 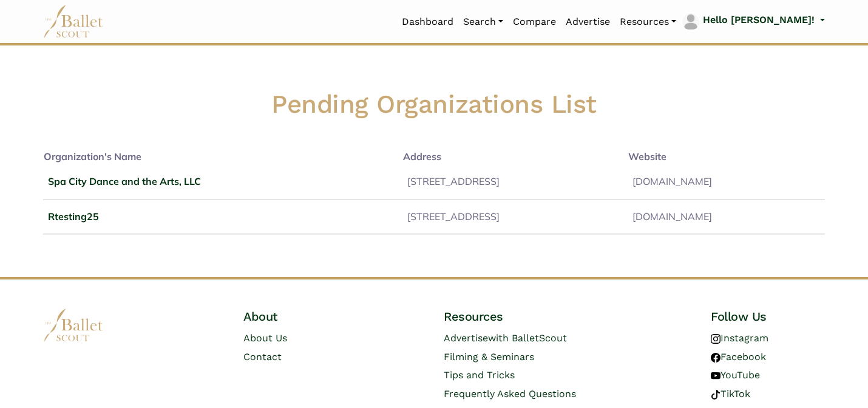 What do you see at coordinates (505, 338) in the screenshot?
I see `a: Advertisewith BalletScout` at bounding box center [505, 338].